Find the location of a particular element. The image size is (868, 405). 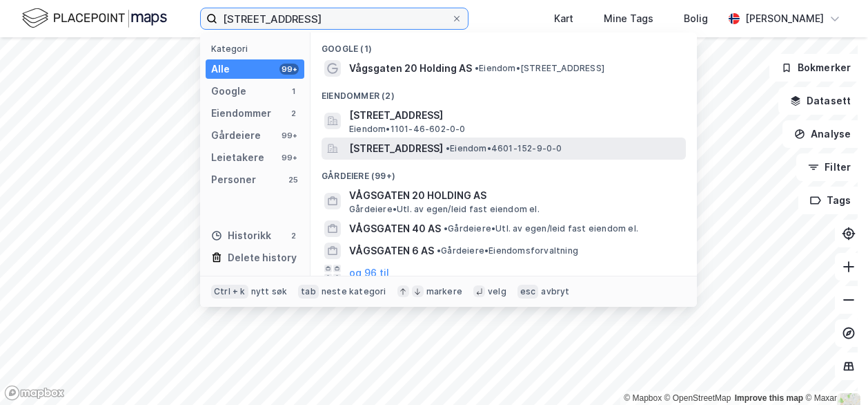

div: neste kategori is located at coordinates (354, 292).